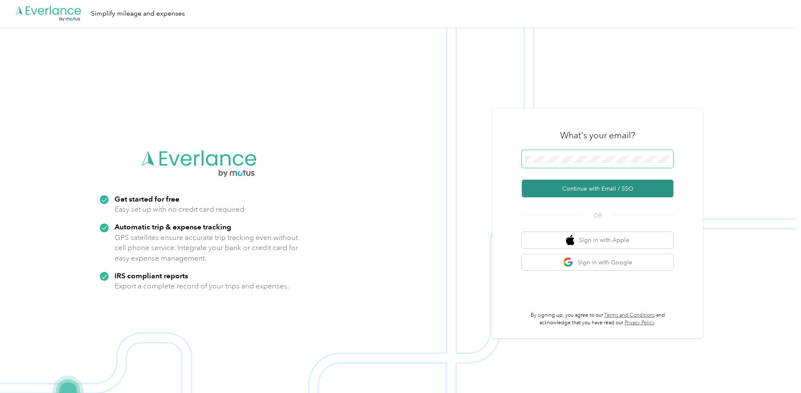  I want to click on div: Simplify mileage and expenses, so click(138, 13).